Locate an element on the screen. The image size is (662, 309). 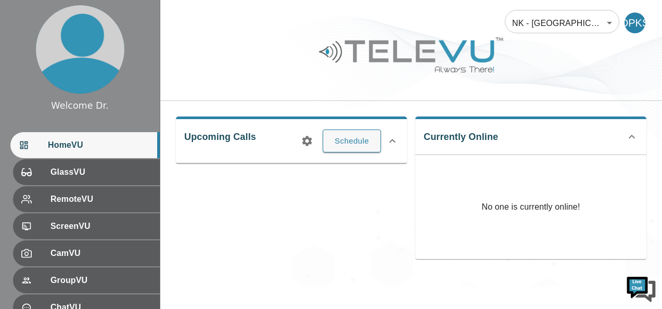
span: HomeVU is located at coordinates (99, 145).